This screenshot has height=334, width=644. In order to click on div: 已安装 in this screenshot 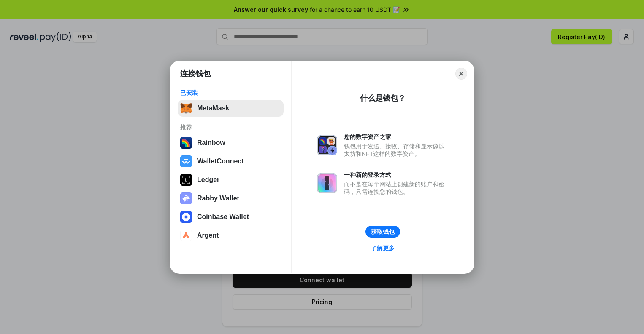, I will do `click(230, 93)`.